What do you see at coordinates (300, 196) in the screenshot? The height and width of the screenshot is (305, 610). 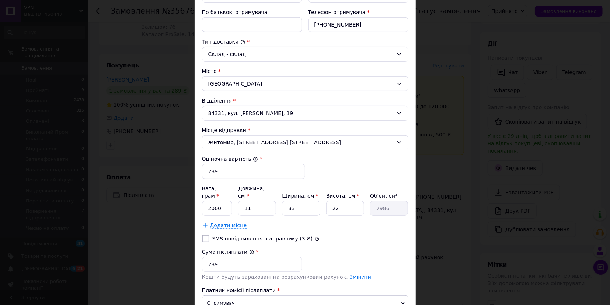 I see `label: Ширина, см` at bounding box center [300, 196].